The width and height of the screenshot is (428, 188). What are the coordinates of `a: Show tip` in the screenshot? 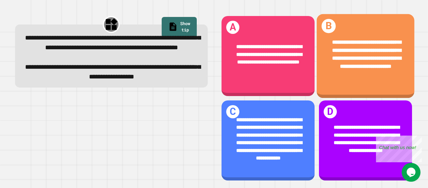 It's located at (179, 27).